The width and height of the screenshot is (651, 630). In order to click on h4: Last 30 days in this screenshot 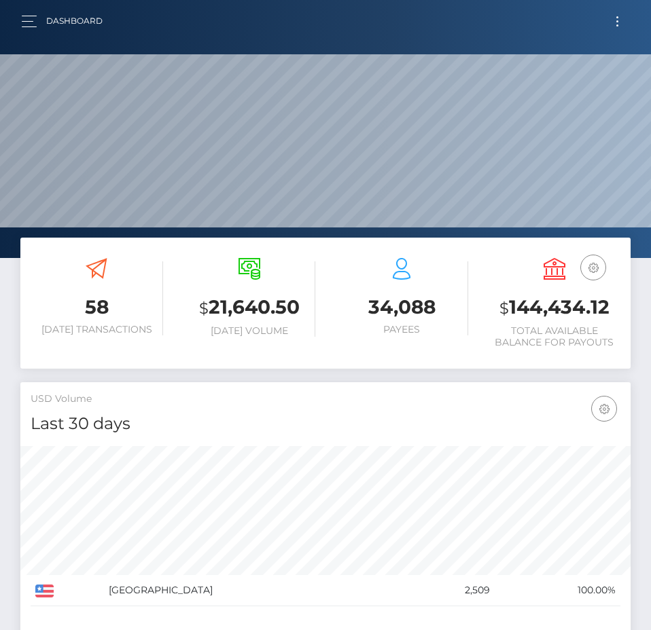, I will do `click(325, 424)`.